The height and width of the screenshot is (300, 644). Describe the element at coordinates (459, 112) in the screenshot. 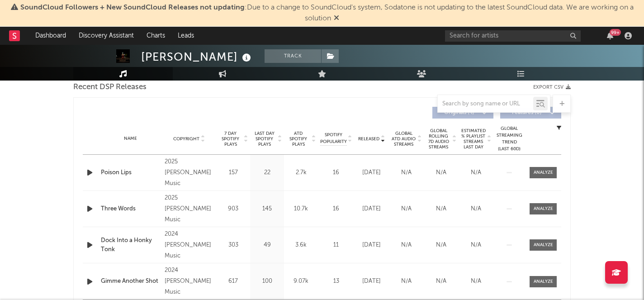

I see `span: Originals ( 4 )` at that location.